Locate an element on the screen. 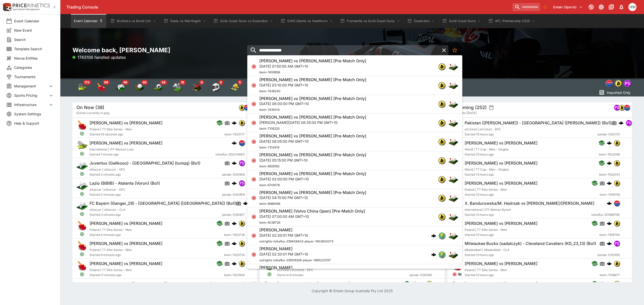 The width and height of the screenshot is (644, 305). button: Brothers vs Bond Uni is located at coordinates (133, 21).